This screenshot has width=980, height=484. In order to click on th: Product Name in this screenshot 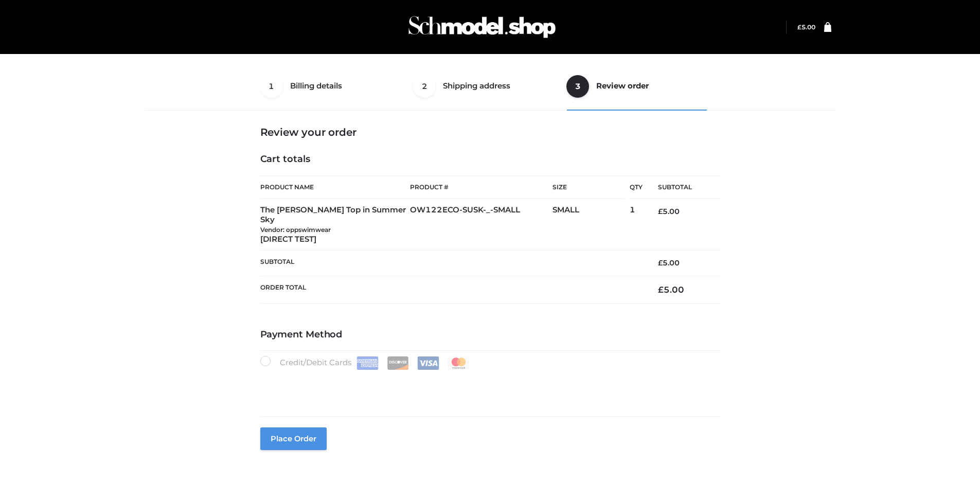, I will do `click(335, 187)`.